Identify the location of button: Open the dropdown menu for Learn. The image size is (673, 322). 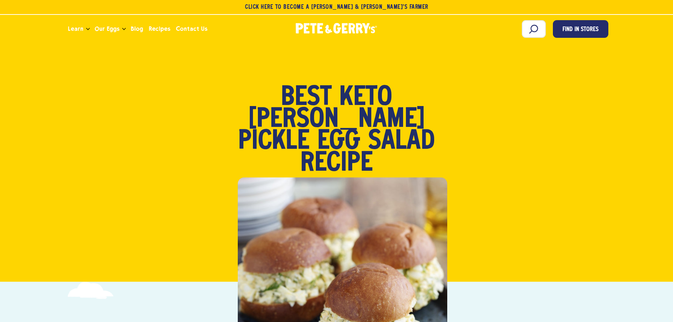
(88, 29).